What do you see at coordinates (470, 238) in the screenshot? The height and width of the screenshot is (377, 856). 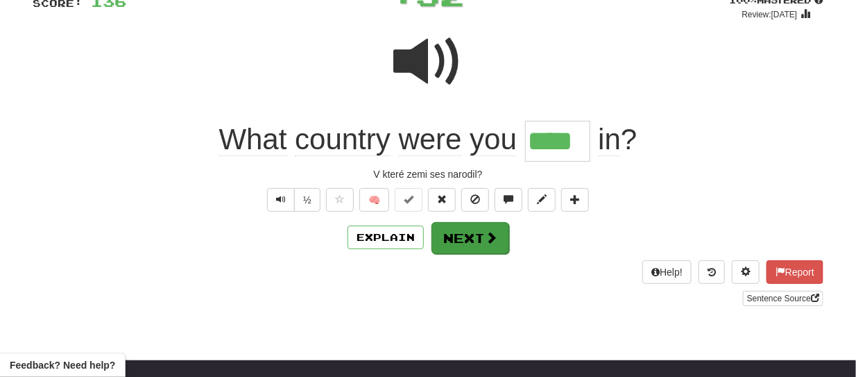 I see `button: Next` at bounding box center [470, 238].